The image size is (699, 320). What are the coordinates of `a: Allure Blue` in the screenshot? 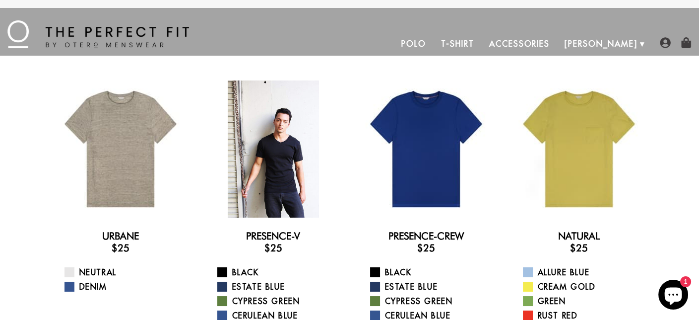 It's located at (585, 272).